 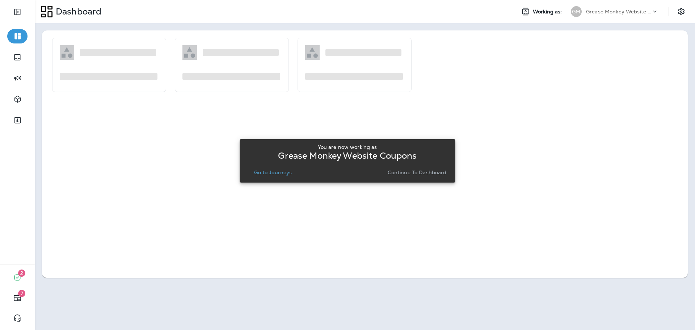 What do you see at coordinates (273, 172) in the screenshot?
I see `p: Go to Journeys` at bounding box center [273, 172].